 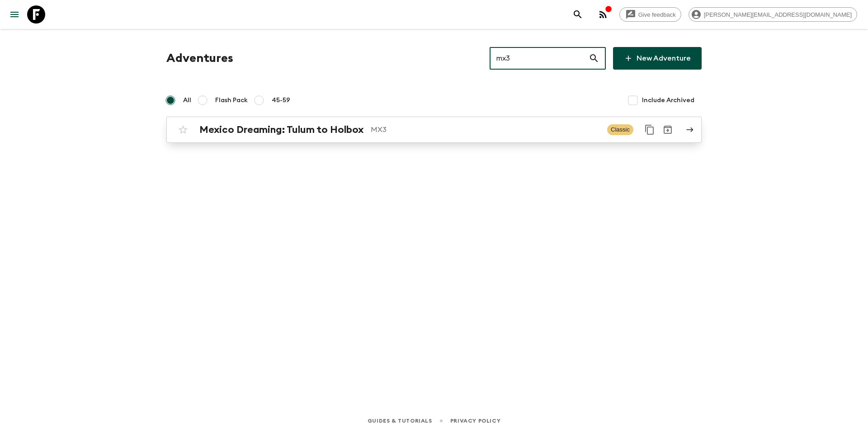 I want to click on p: MX3, so click(x=485, y=130).